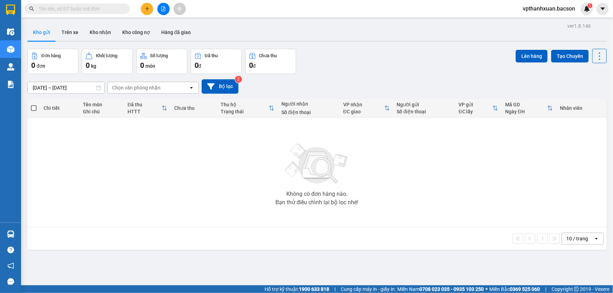  Describe the element at coordinates (363, 112) in the screenshot. I see `div: ĐC giao` at that location.